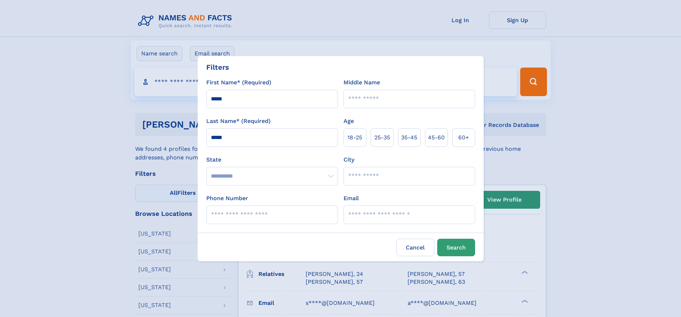  What do you see at coordinates (415, 247) in the screenshot?
I see `label: Cancel` at bounding box center [415, 247].